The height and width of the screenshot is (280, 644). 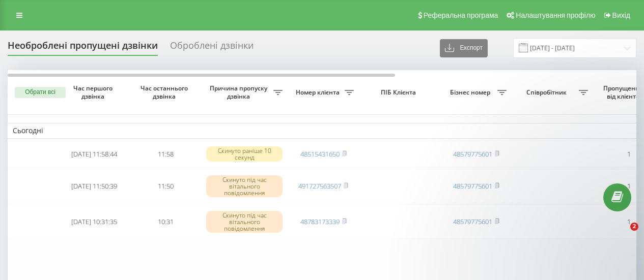 What do you see at coordinates (399, 92) in the screenshot?
I see `span: ПІБ Клієнта` at bounding box center [399, 92].